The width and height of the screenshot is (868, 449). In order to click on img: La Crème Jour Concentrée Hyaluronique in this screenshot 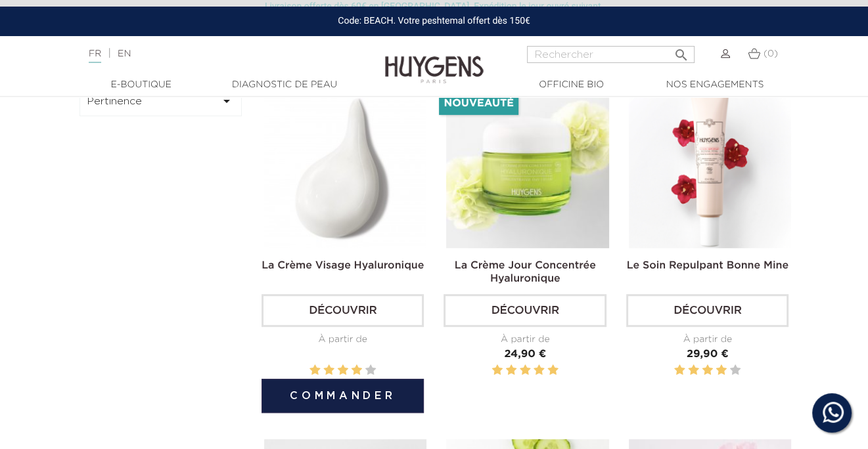, I will do `click(527, 167)`.